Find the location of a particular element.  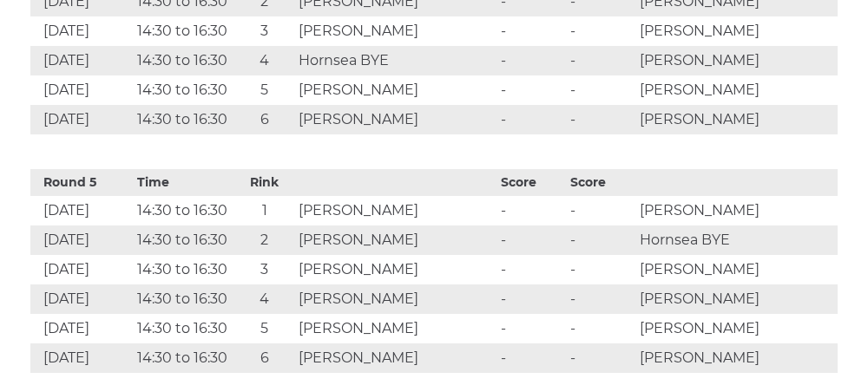

th: Time is located at coordinates (184, 182).